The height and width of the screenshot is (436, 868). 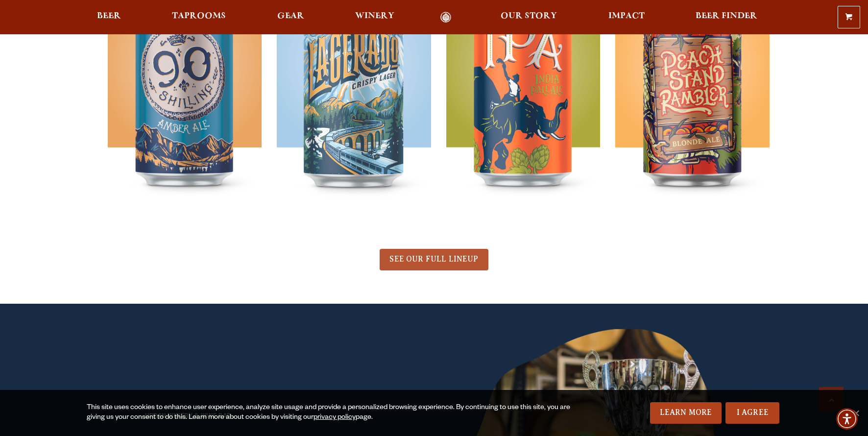 What do you see at coordinates (847, 419) in the screenshot?
I see `div: Accessibility Menu` at bounding box center [847, 419].